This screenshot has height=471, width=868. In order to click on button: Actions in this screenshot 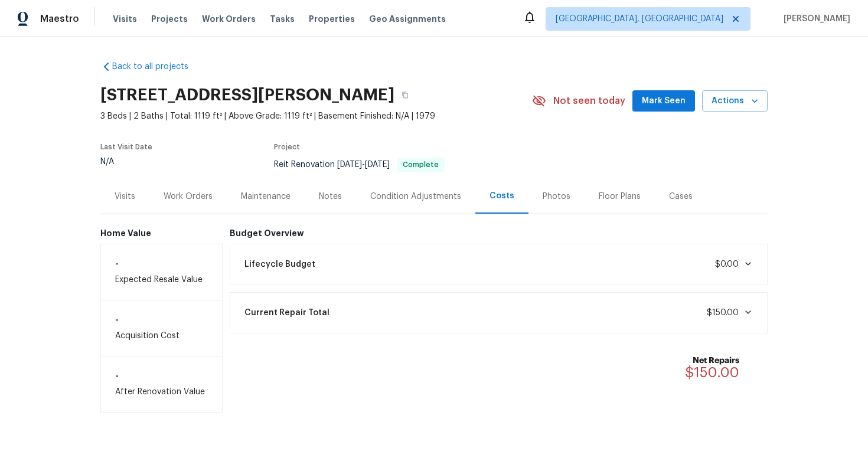, I will do `click(734, 101)`.